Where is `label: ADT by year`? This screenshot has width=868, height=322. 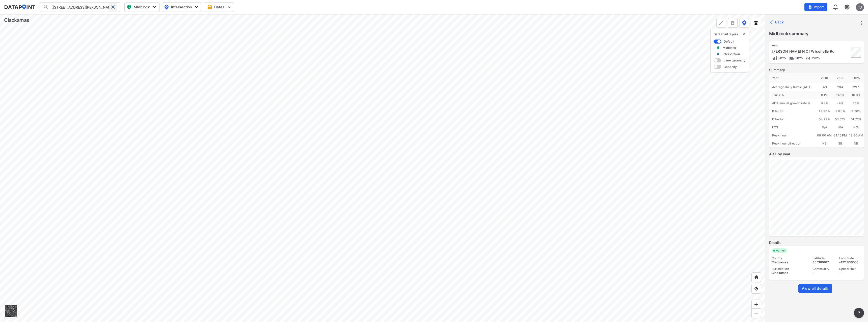 label: ADT by year is located at coordinates (817, 154).